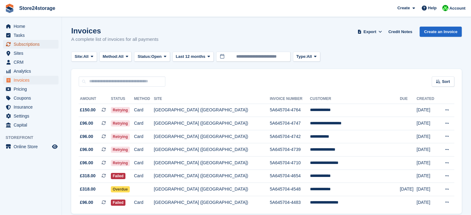 The width and height of the screenshot is (471, 215). I want to click on th: Site, so click(212, 99).